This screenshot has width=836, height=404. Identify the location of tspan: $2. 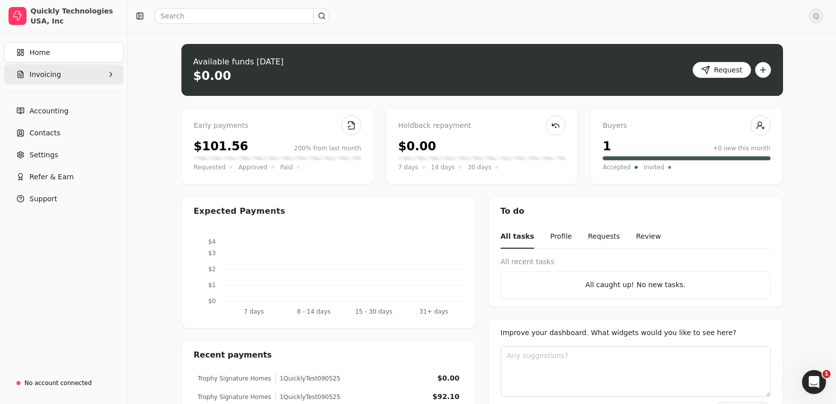
(211, 269).